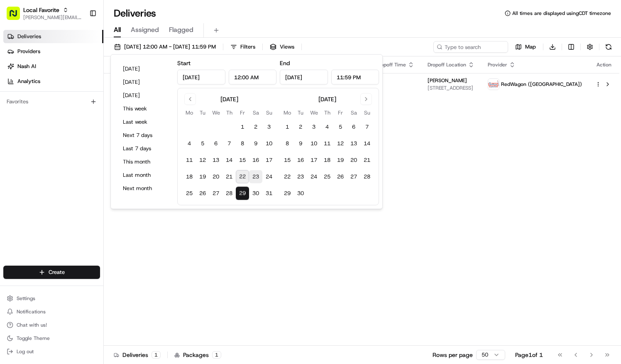 The width and height of the screenshot is (621, 364). I want to click on th: Sunday, so click(269, 113).